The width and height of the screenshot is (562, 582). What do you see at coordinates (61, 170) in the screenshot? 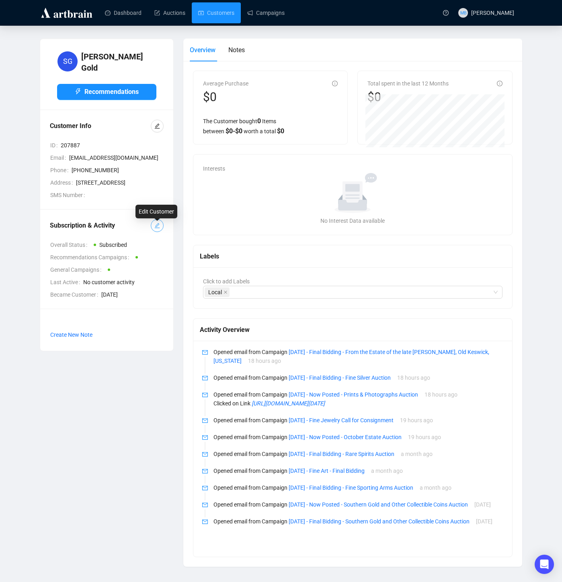
I see `span: Phone` at bounding box center [61, 170].